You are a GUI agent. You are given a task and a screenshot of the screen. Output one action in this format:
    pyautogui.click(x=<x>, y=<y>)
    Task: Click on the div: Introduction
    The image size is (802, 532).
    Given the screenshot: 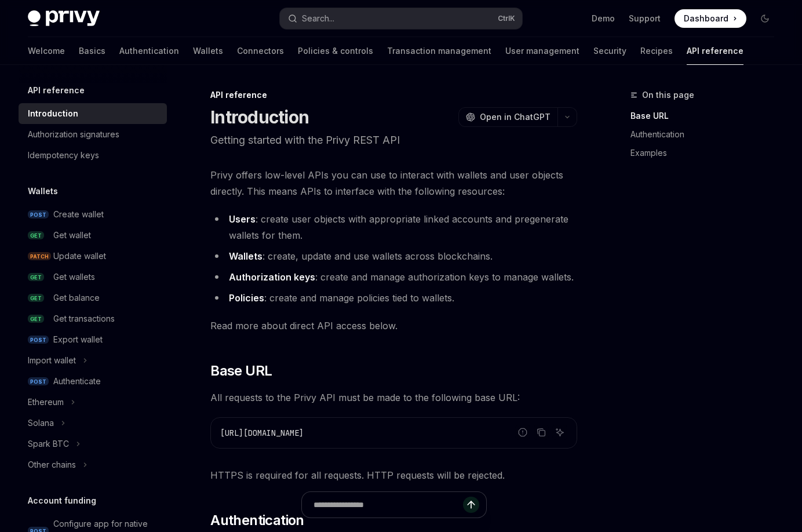 What is the action you would take?
    pyautogui.click(x=52, y=113)
    